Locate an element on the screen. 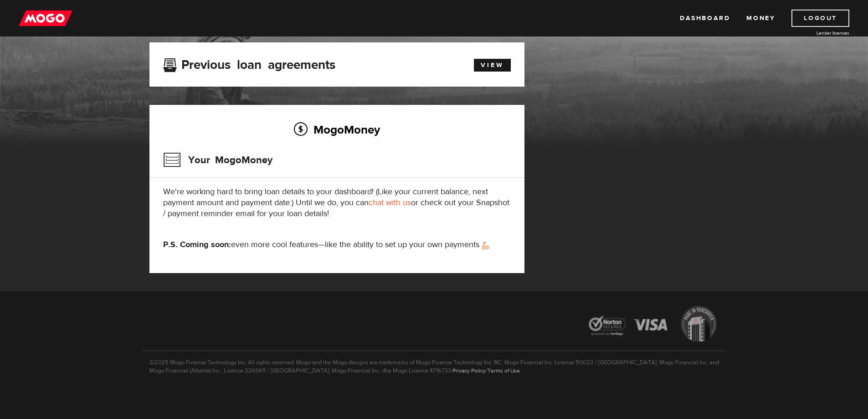 This screenshot has width=868, height=419. a: Terms of Use is located at coordinates (504, 371).